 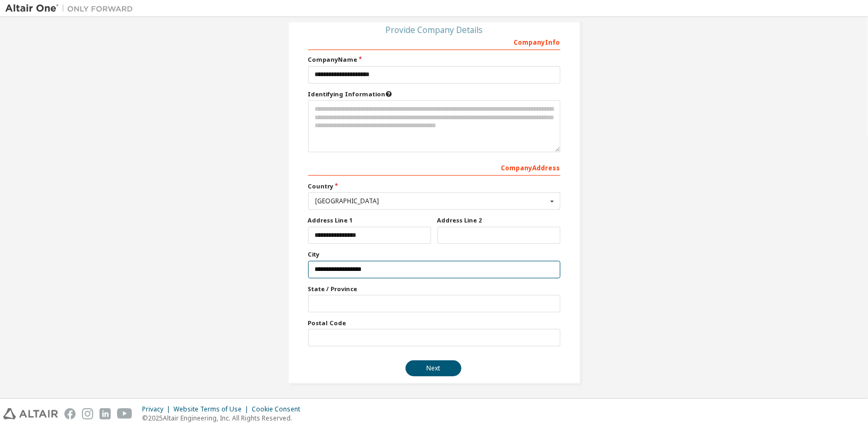 I want to click on img: instagram.svg, so click(x=87, y=414).